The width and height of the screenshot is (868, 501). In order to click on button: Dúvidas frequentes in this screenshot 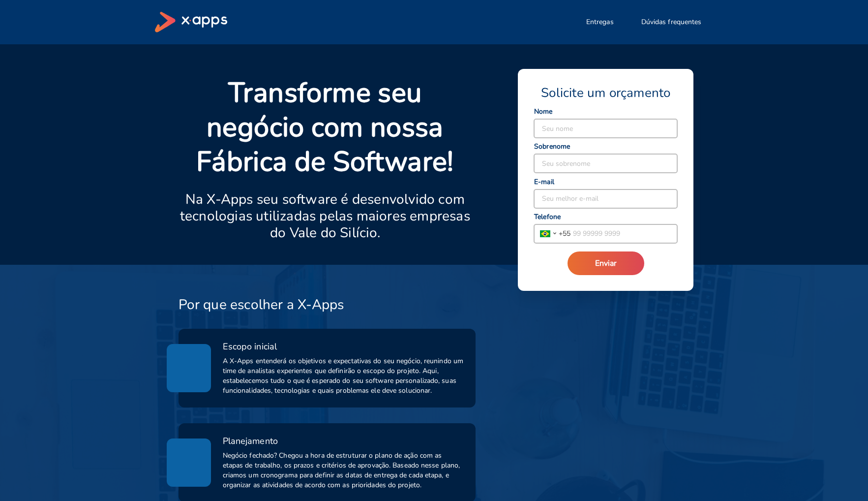, I will do `click(672, 22)`.